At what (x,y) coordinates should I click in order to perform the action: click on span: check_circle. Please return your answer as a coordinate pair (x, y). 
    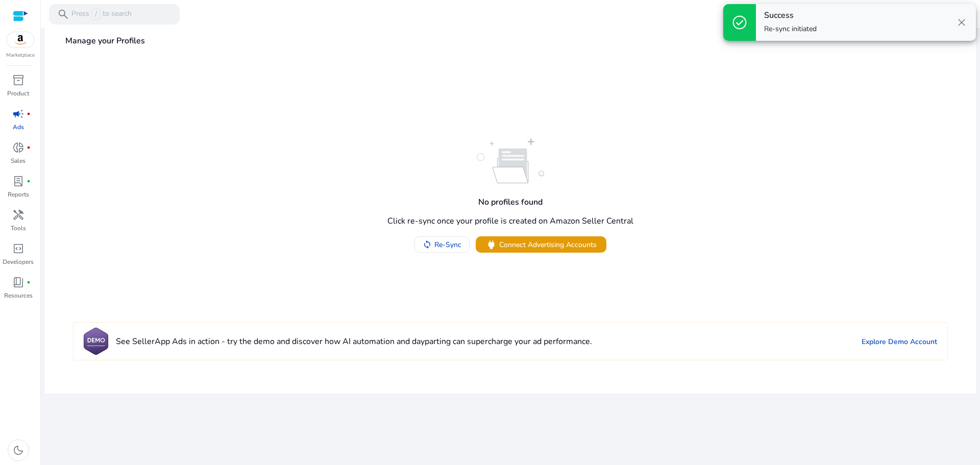
    Looking at the image, I should click on (740, 23).